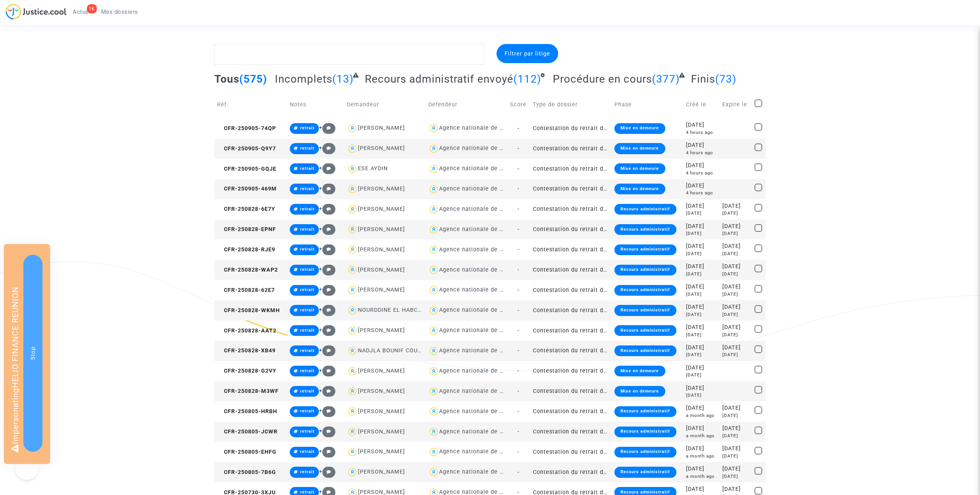 This screenshot has height=495, width=980. I want to click on span: Mes dossiers, so click(120, 11).